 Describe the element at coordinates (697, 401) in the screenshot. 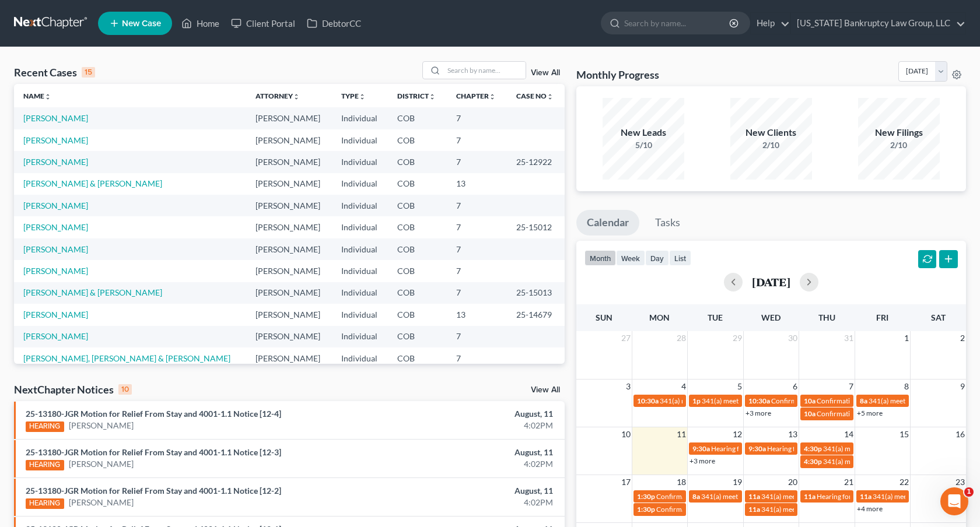

I see `span: 1p` at that location.